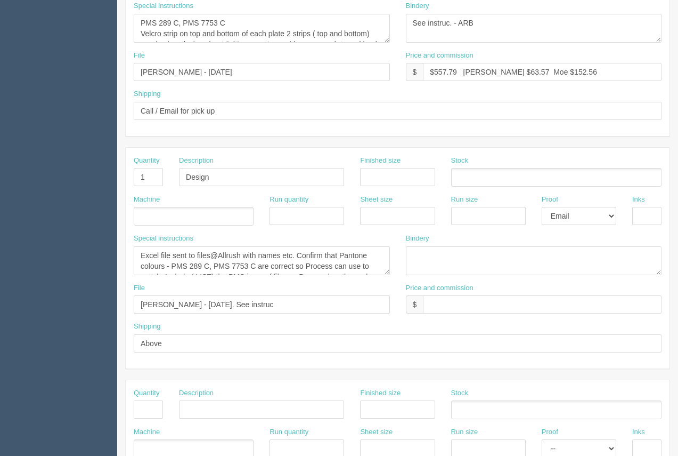  What do you see at coordinates (262, 261) in the screenshot?
I see `textarea: Excel file sent to files@Allrush with names etc. Confirm that Pantone colours - PMS 289 C, PMS 77...` at bounding box center [262, 261].